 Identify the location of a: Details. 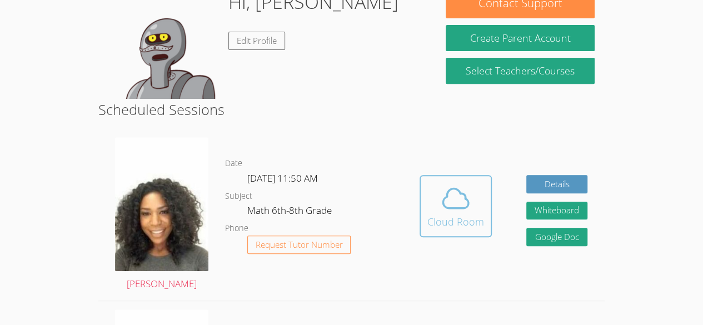
(557, 184).